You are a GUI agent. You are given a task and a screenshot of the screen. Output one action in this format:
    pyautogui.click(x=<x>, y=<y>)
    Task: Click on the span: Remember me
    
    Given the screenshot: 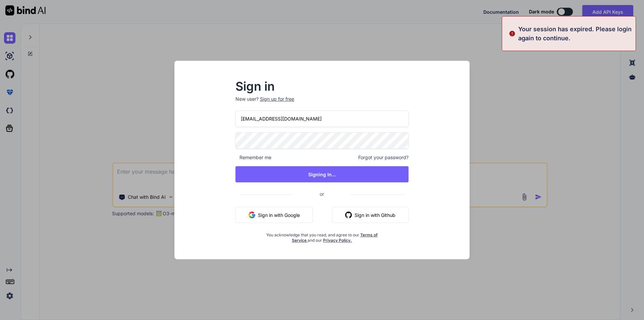 What is the action you would take?
    pyautogui.click(x=253, y=157)
    